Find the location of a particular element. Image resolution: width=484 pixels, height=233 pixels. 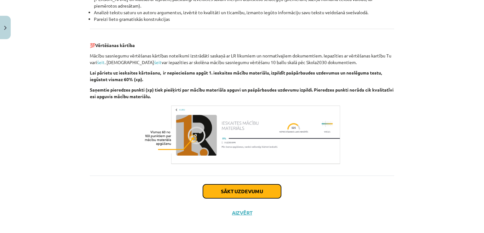

b: Lai pārietu uz ieskaites kārtošanu, ir nepieciešams apgūt 1. ieskaites mācību materiālu, izpildīt... is located at coordinates (236, 76).